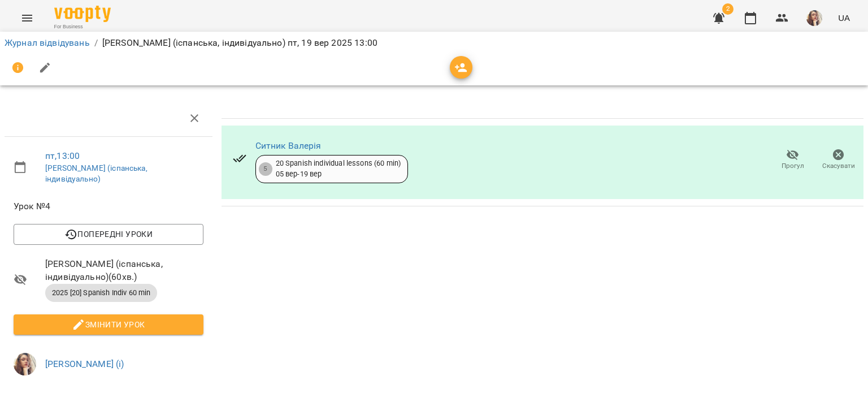 The image size is (868, 393). What do you see at coordinates (62, 156) in the screenshot?
I see `a: пт , 13:00` at bounding box center [62, 156].